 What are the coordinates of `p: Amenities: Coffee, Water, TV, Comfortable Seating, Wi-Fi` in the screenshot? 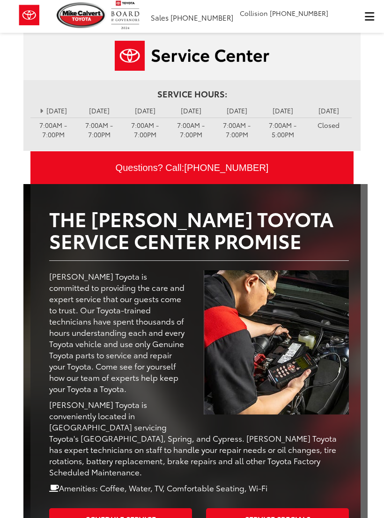 It's located at (199, 487).